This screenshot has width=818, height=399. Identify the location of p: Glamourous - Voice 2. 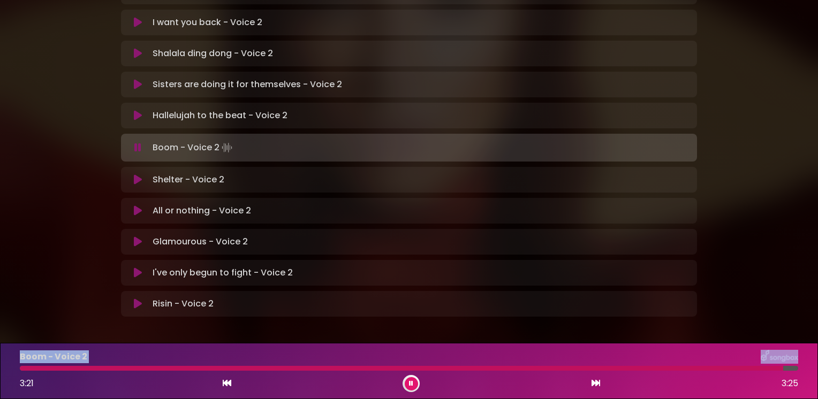
(200, 242).